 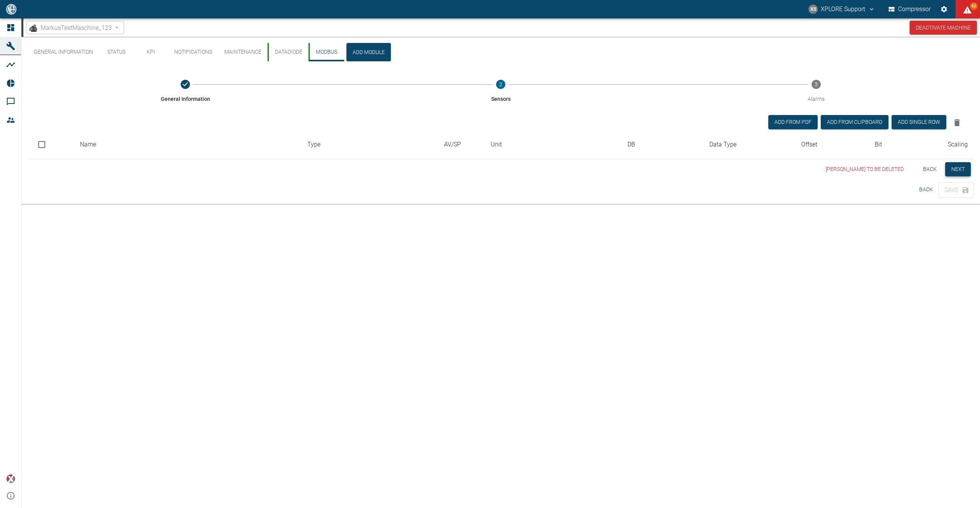 I want to click on span: MarkusTestMaschine_123, so click(x=77, y=27).